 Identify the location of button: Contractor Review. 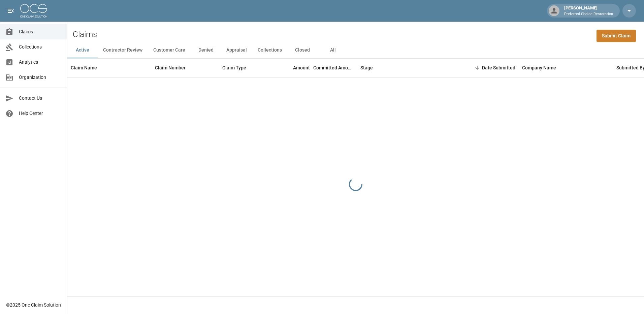
(123, 50).